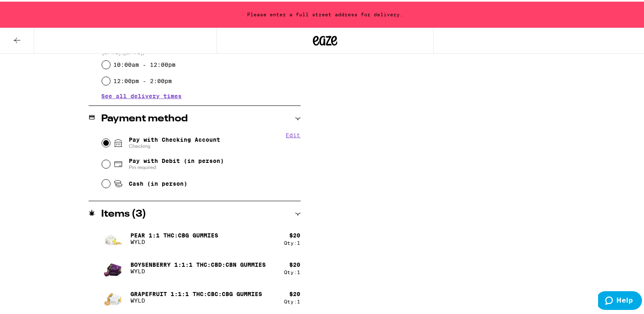 The image size is (644, 314). I want to click on span: Help, so click(27, 9).